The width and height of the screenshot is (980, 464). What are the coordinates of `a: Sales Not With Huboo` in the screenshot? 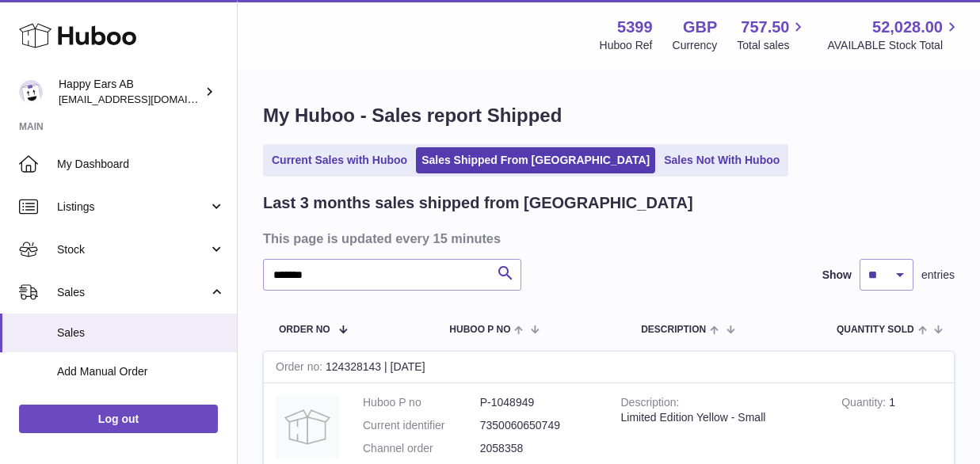 It's located at (722, 159).